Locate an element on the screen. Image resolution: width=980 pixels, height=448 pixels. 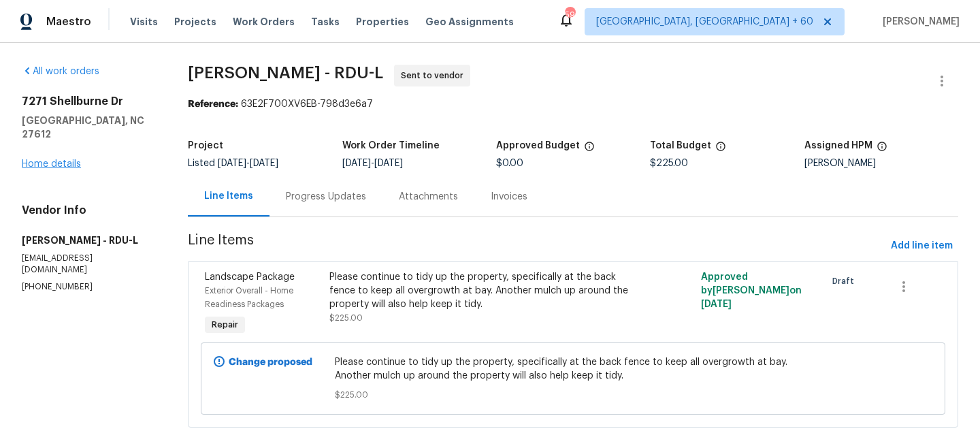
span: The hpm assigned to this work order. is located at coordinates (882, 150).